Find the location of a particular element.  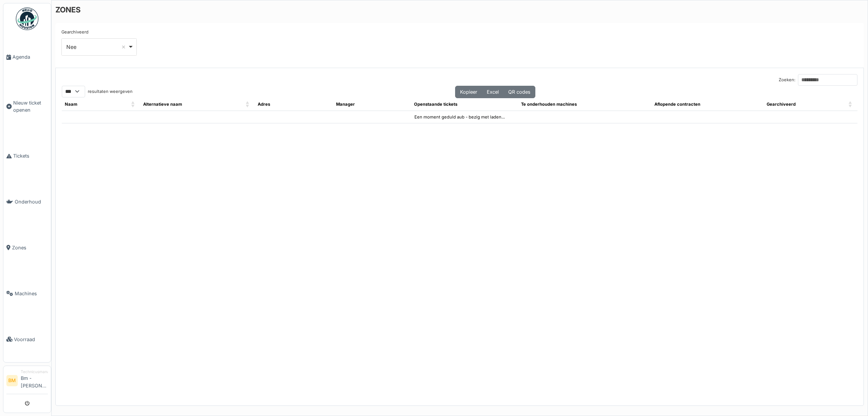

label: resultaten weergeven is located at coordinates (110, 91).